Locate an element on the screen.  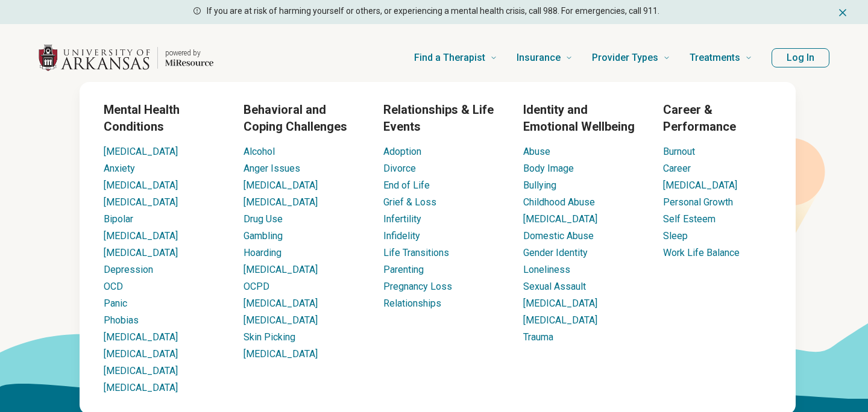
a: Career is located at coordinates (677, 168).